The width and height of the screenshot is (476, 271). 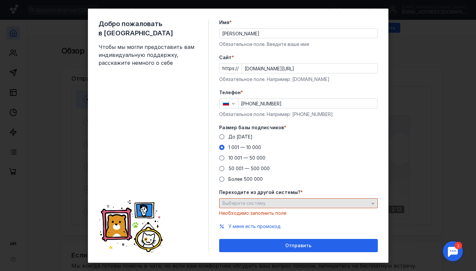 I want to click on button: У меня есть промокод, so click(x=254, y=226).